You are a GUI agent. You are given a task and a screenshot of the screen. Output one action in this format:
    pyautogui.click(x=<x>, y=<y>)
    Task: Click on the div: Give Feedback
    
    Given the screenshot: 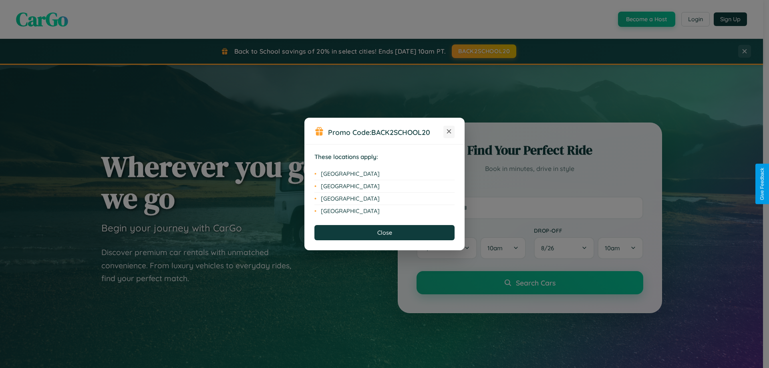 What is the action you would take?
    pyautogui.click(x=762, y=184)
    